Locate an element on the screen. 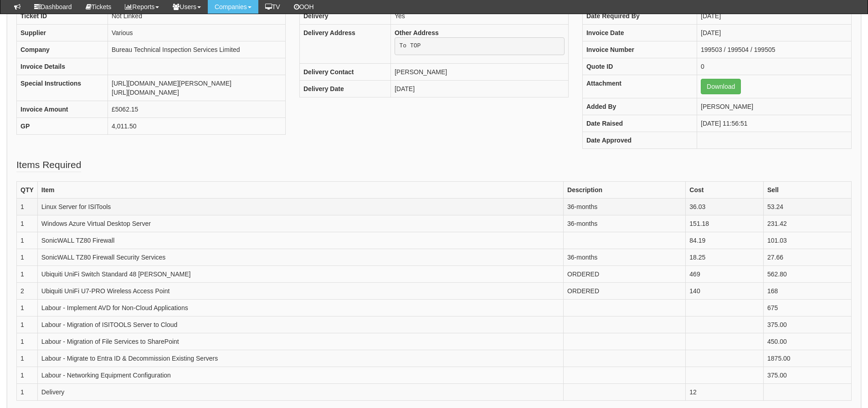 The width and height of the screenshot is (868, 408). td: 231.42 is located at coordinates (808, 223).